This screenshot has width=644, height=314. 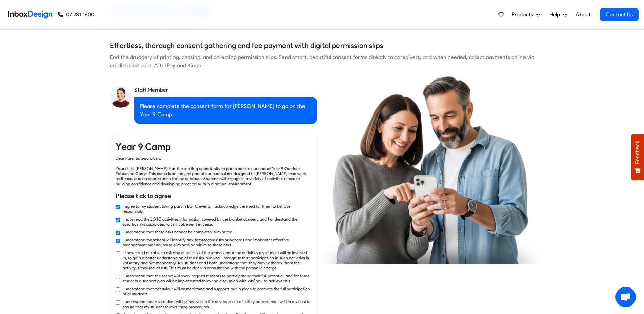 What do you see at coordinates (619, 14) in the screenshot?
I see `a: Contact Us` at bounding box center [619, 14].